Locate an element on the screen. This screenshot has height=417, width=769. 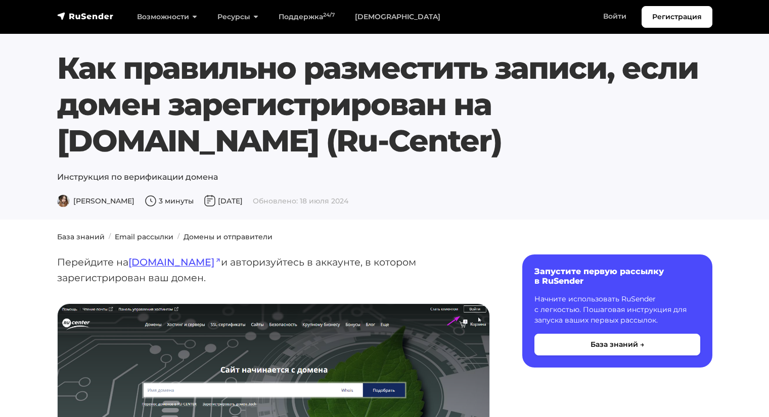
h6: Запустите первую рассылку в RuSender is located at coordinates (617, 276).